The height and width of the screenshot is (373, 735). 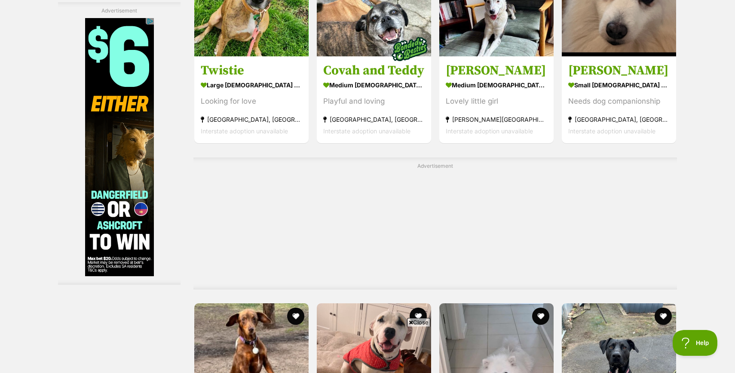 I want to click on div: Needs dog companionship, so click(x=619, y=101).